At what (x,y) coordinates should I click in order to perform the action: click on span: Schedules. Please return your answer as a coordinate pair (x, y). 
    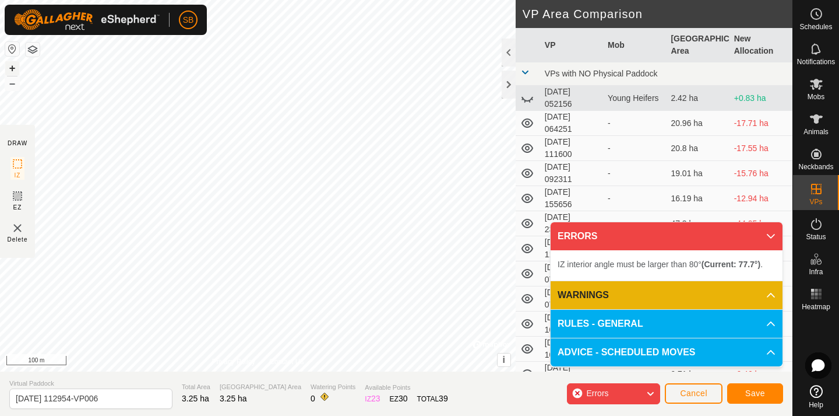
    Looking at the image, I should click on (816, 27).